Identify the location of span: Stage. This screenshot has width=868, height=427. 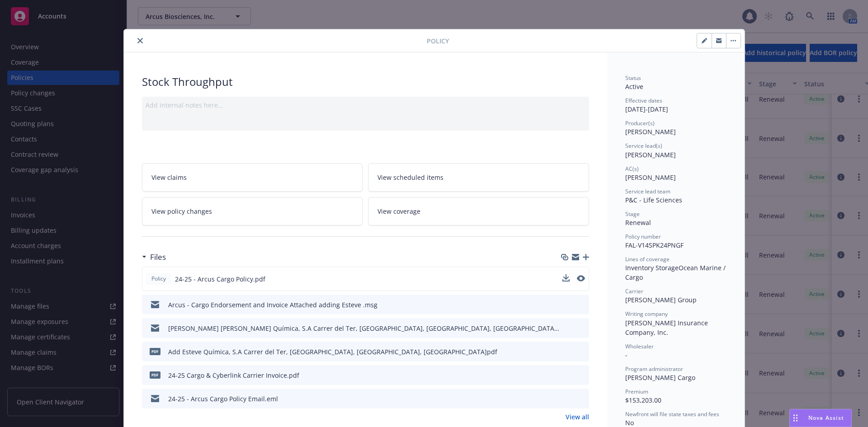
(633, 214).